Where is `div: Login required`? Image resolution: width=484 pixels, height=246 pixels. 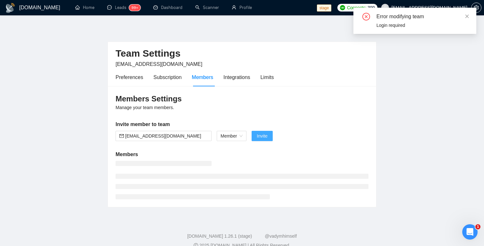 div: Login required is located at coordinates (422, 25).